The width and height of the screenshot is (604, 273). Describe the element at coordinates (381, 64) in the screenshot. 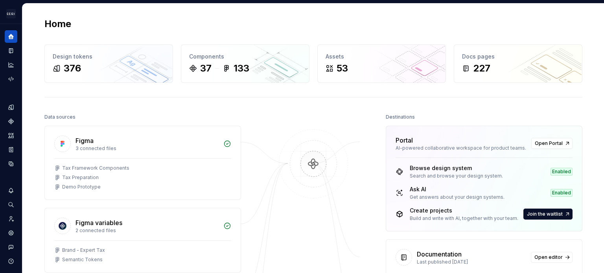

I see `a: Assets53` at that location.